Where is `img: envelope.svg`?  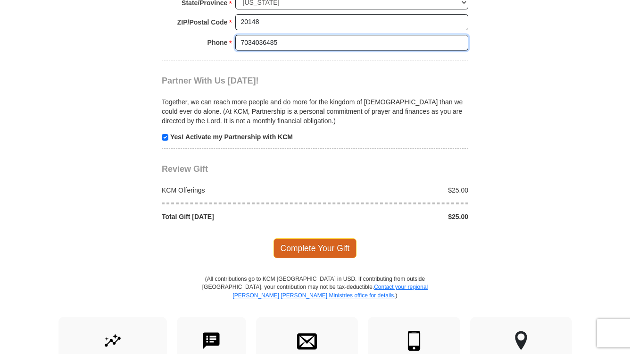
img: envelope.svg is located at coordinates (307, 341).